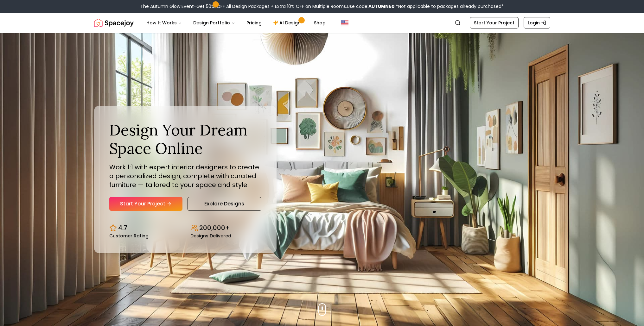 This screenshot has width=644, height=326. Describe the element at coordinates (345, 23) in the screenshot. I see `img: United States` at that location.